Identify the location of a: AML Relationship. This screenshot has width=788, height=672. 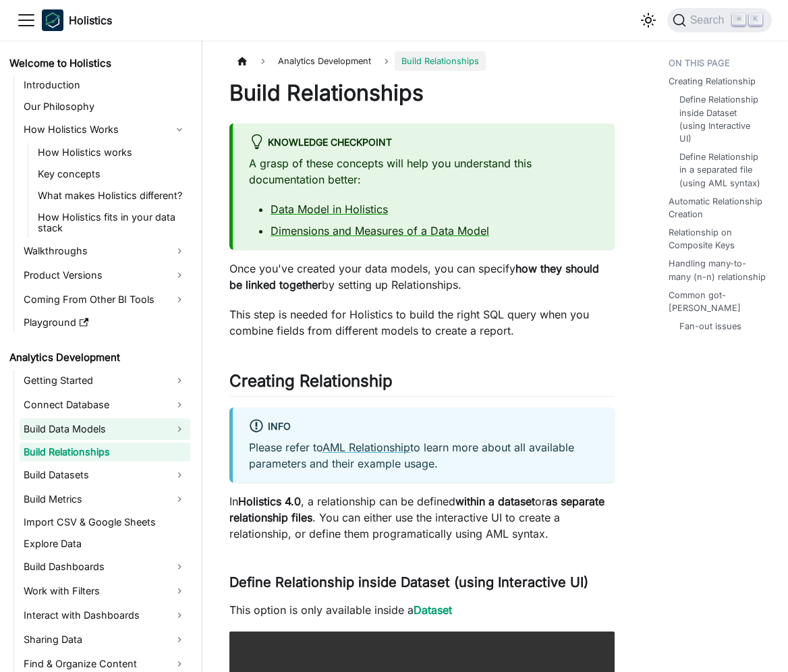
(366, 448).